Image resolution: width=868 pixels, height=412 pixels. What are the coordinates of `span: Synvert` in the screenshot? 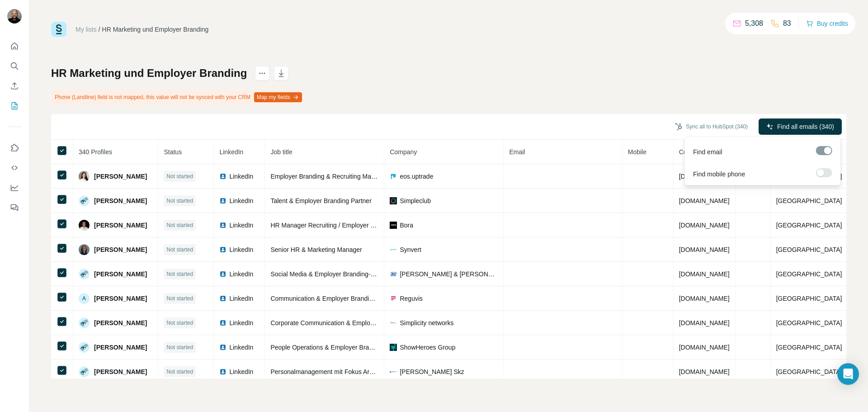 It's located at (410, 249).